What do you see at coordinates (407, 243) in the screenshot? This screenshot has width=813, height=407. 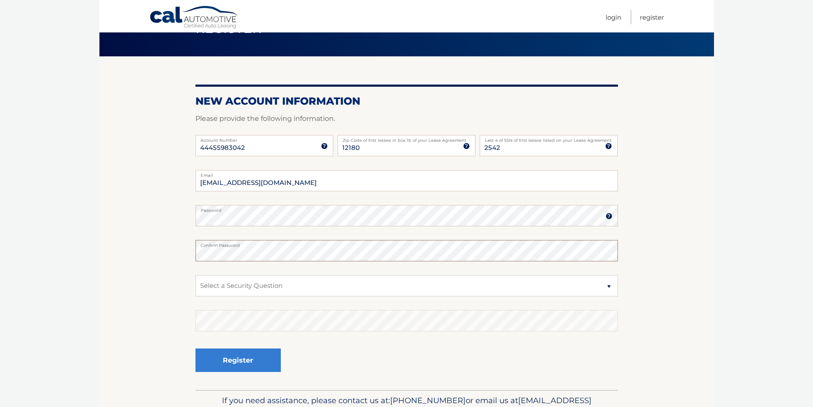 I see `label: Confirm Password` at bounding box center [407, 243].